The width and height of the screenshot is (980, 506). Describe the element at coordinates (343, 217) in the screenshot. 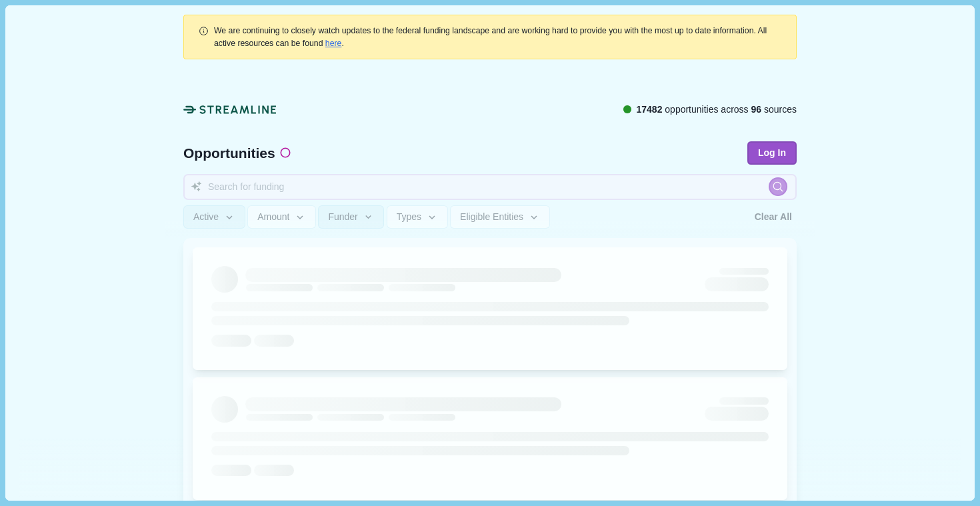

I see `span: Funder` at that location.